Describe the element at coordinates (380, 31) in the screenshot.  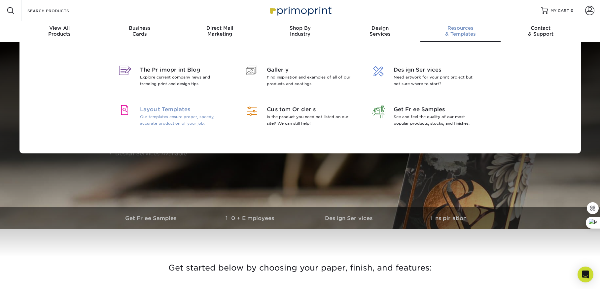
I see `div: Services` at that location.